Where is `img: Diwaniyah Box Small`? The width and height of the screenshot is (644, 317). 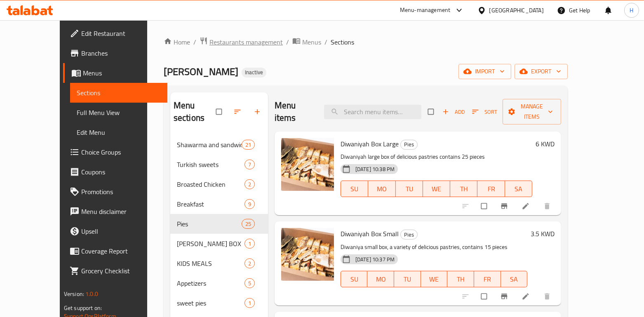
img: Diwaniyah Box Small is located at coordinates (308, 255).